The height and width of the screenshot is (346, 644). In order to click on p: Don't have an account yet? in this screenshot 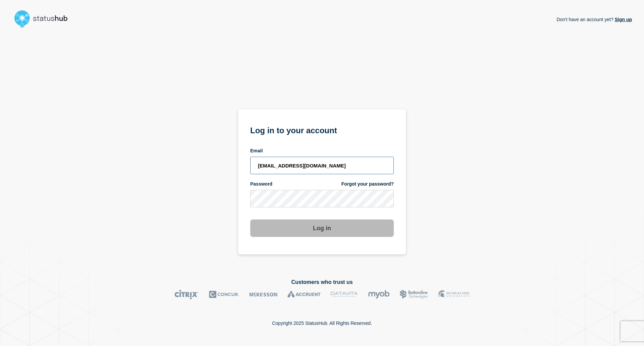, I will do `click(594, 19)`.